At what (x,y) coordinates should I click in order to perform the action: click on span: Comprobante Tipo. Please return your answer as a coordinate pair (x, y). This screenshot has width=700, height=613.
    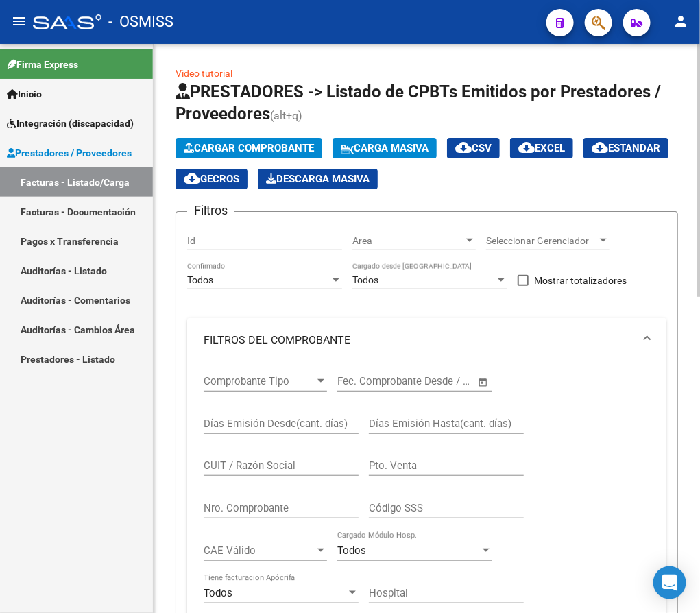
    Looking at the image, I should click on (259, 381).